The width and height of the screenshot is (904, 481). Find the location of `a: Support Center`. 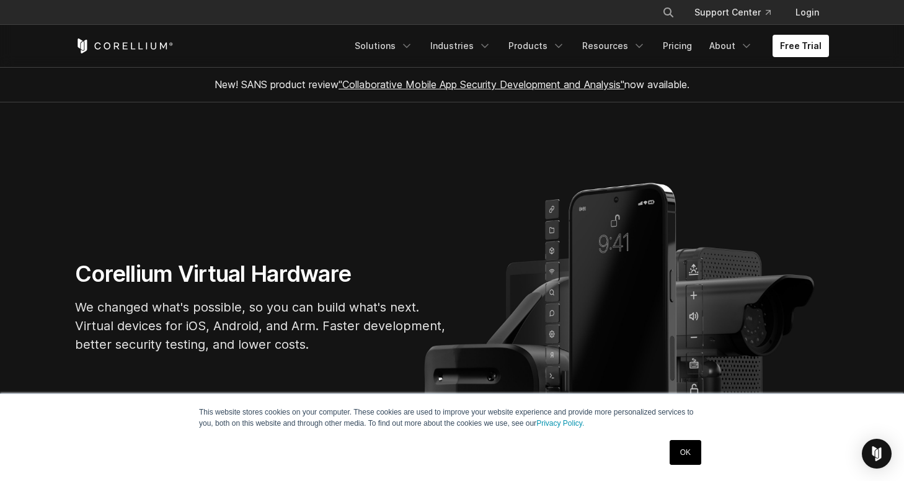

a: Support Center is located at coordinates (732, 12).